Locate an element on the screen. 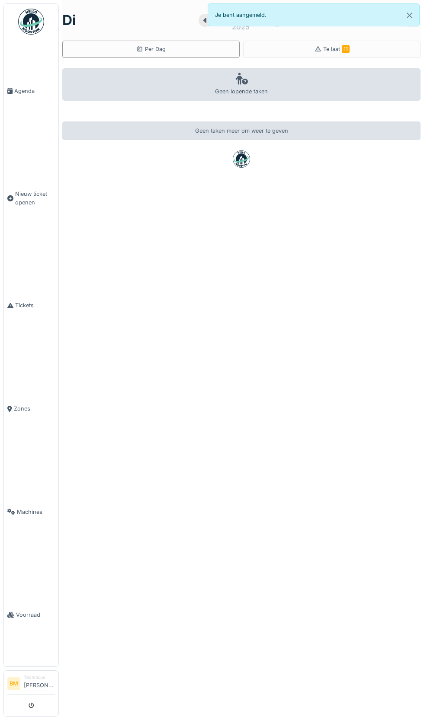  span: 11 is located at coordinates (345, 49).